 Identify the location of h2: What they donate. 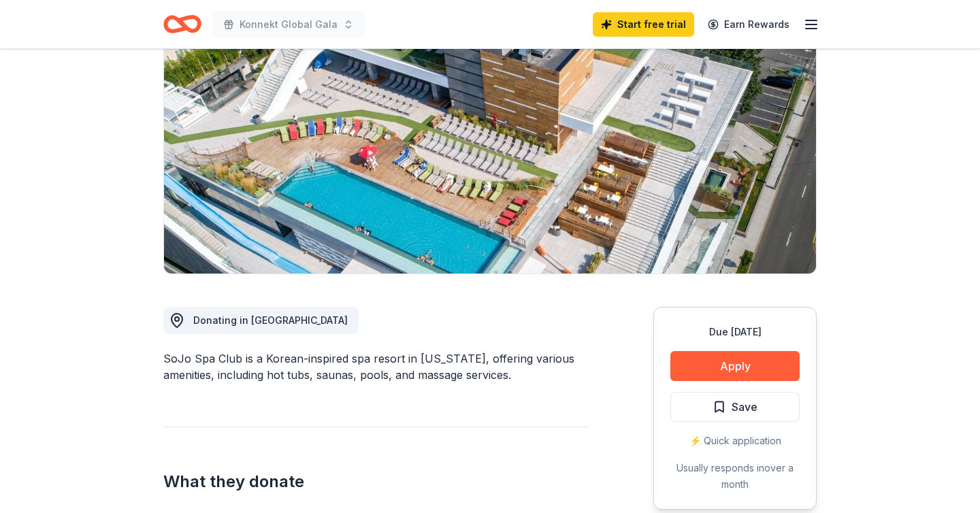
(376, 482).